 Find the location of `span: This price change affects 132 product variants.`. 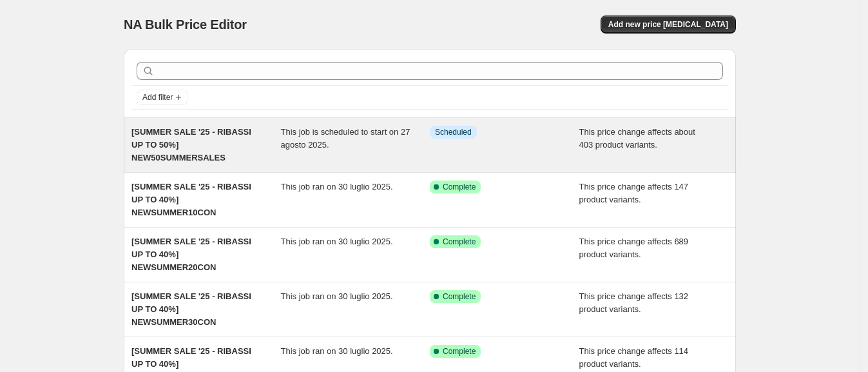

span: This price change affects 132 product variants. is located at coordinates (634, 303).